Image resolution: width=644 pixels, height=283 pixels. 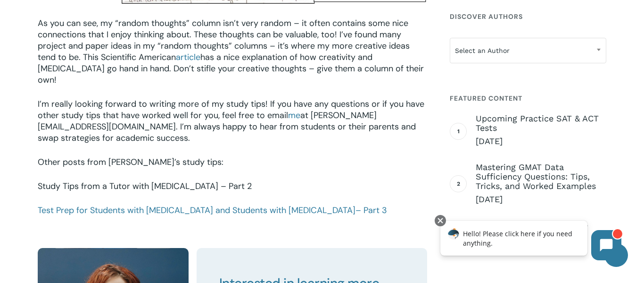 What do you see at coordinates (541, 123) in the screenshot?
I see `span: Upcoming Practice SAT & ACT Tests` at bounding box center [541, 123].